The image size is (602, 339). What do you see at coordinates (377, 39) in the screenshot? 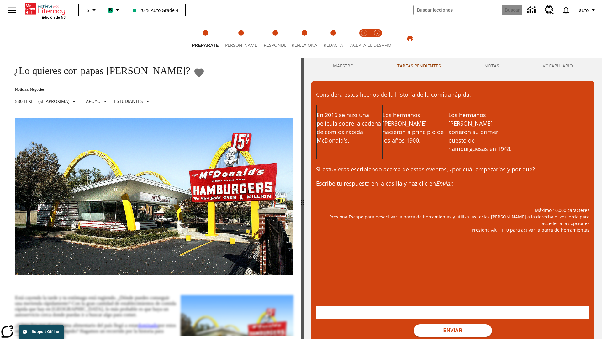
I see `button: Acepta el desafío contesta step 2 of 2` at bounding box center [377, 39].